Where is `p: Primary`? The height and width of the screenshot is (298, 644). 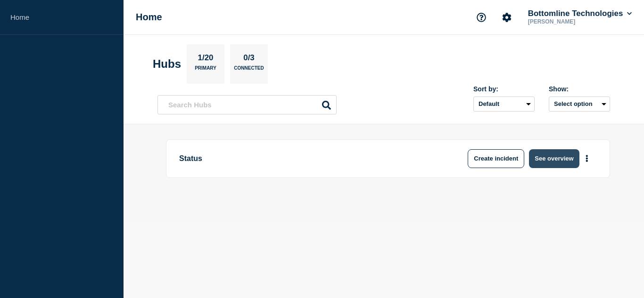 p: Primary is located at coordinates (205, 70).